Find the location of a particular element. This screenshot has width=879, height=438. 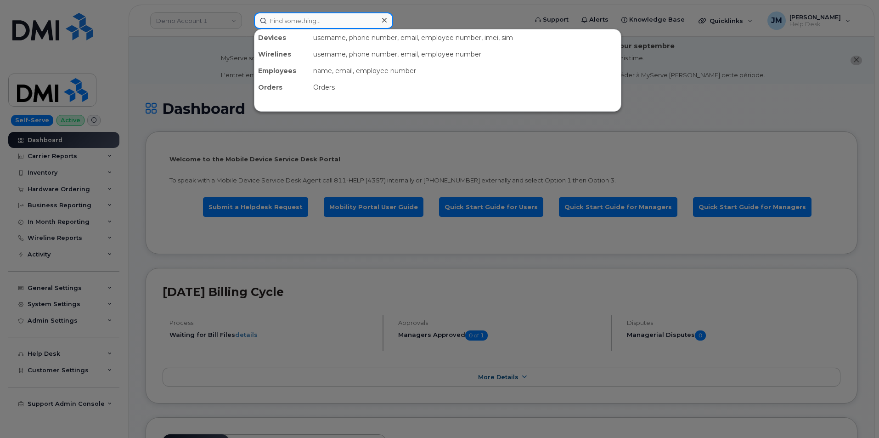

div: username, phone number, email, employee number, imei, sim is located at coordinates (465, 38).